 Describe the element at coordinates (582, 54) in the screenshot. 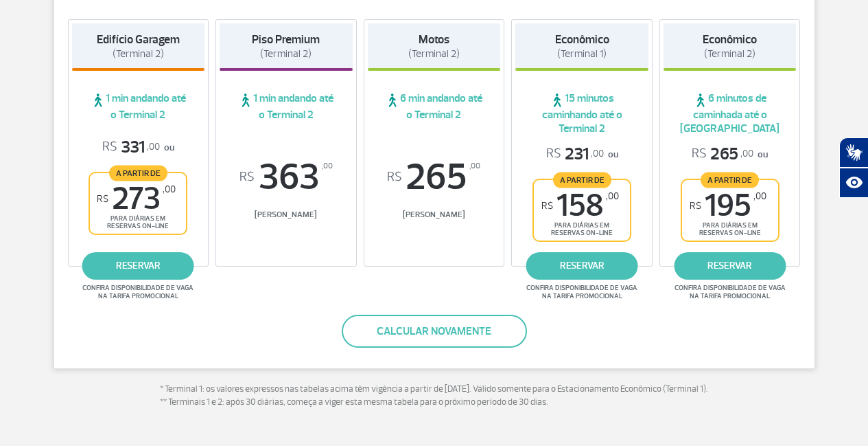

I see `span: (Terminal 1)` at that location.